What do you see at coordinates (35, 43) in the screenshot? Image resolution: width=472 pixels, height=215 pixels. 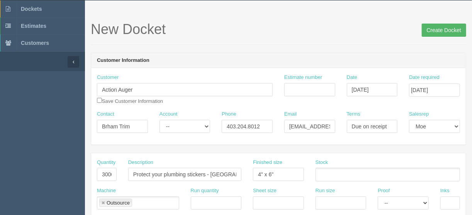 I see `span: Customers` at bounding box center [35, 43].